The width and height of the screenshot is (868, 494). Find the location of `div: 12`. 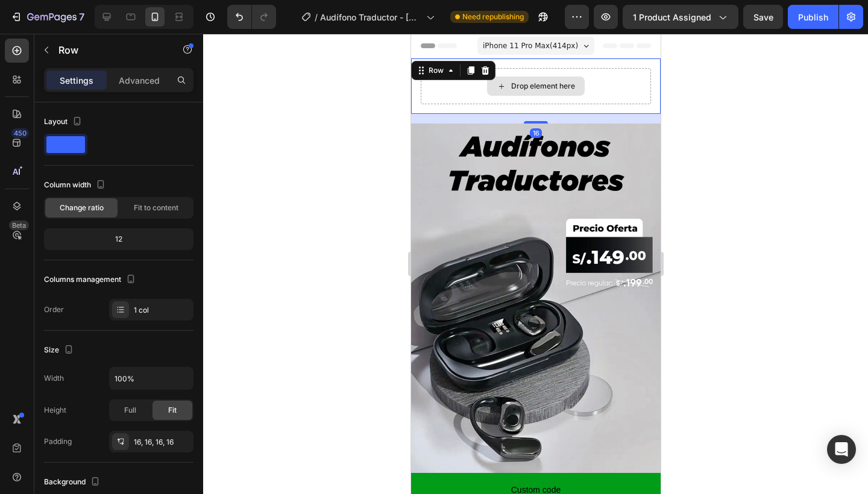

div: 12 is located at coordinates (119, 239).